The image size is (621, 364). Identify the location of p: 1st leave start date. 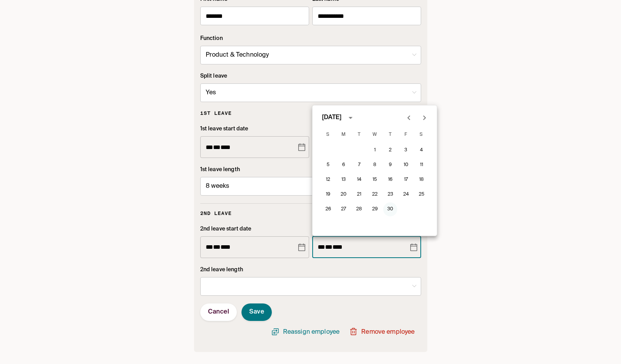
(255, 129).